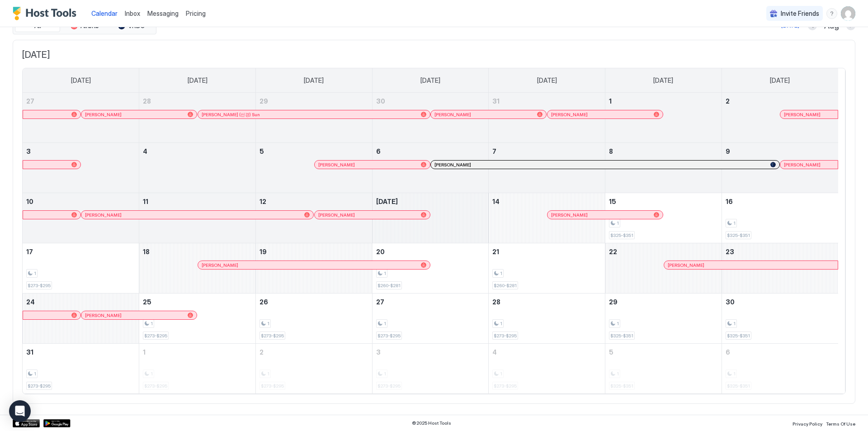 The width and height of the screenshot is (868, 431). I want to click on td: July 29, 2025, so click(314, 118).